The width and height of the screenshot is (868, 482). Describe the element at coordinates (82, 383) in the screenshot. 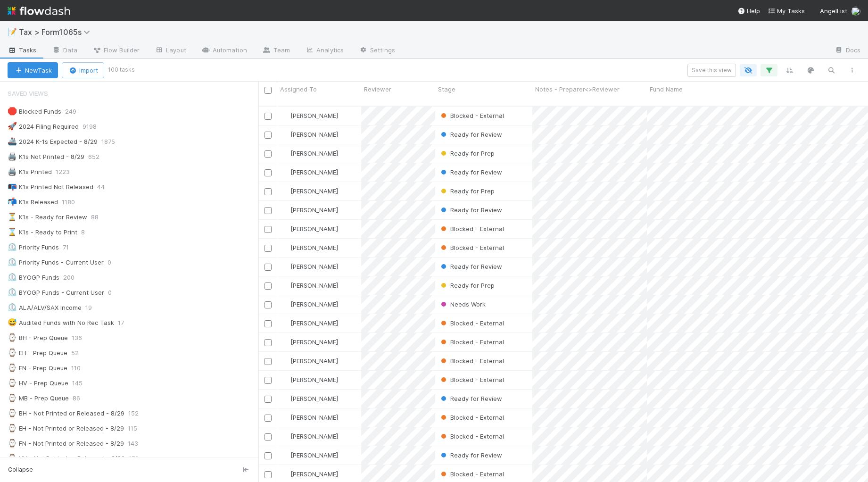

I see `span: 145` at that location.